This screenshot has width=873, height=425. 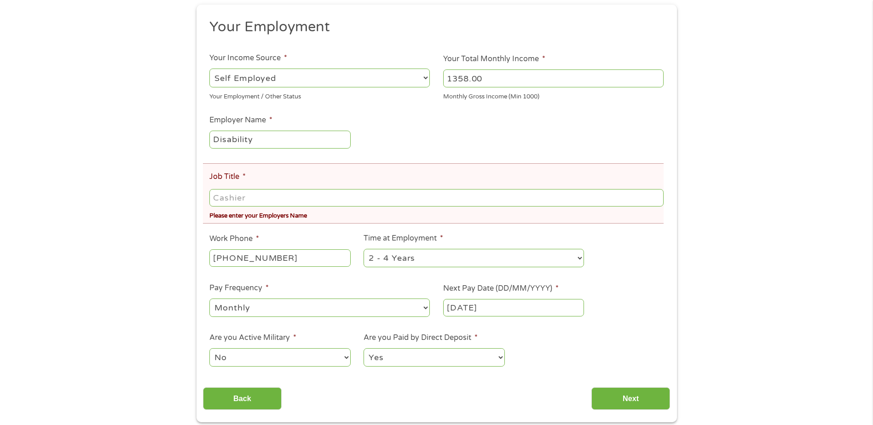 What do you see at coordinates (242, 398) in the screenshot?
I see `input: Back` at bounding box center [242, 398].